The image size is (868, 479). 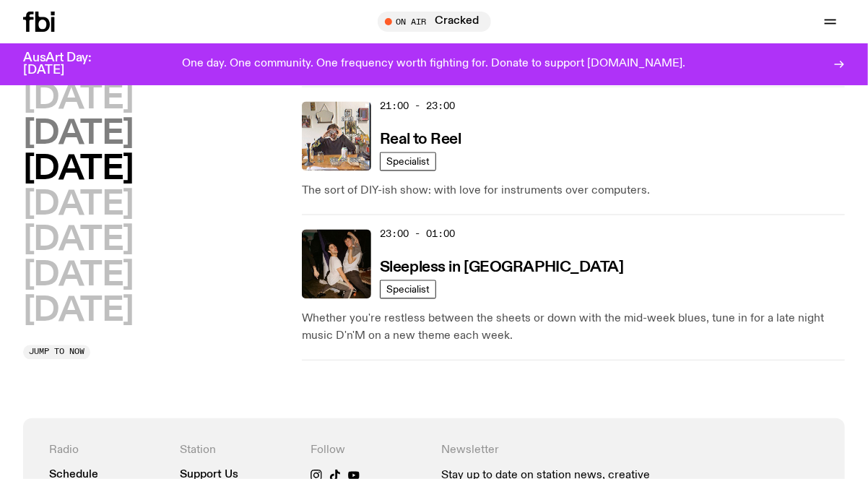 I want to click on span: 23:00 - 01:00, so click(x=417, y=234).